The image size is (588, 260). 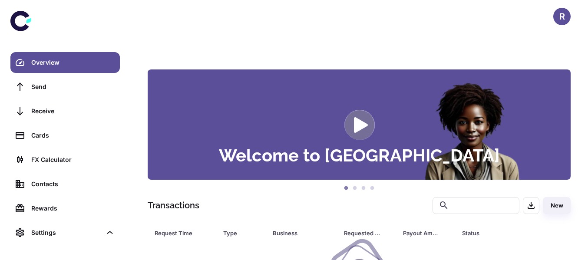 What do you see at coordinates (562, 17) in the screenshot?
I see `div: R` at bounding box center [562, 17].